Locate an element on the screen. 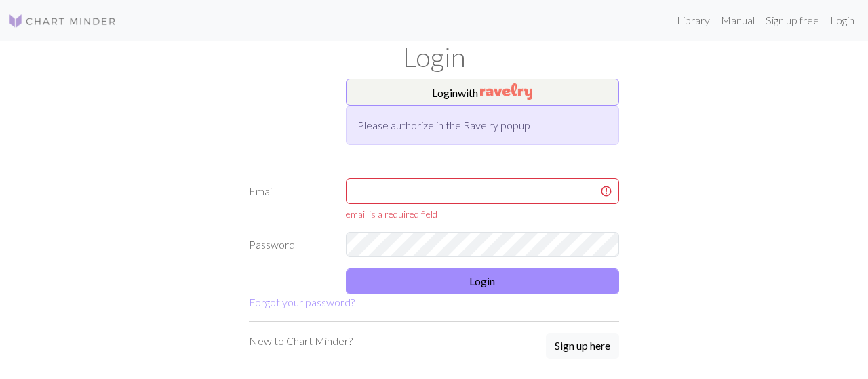 This screenshot has height=379, width=868. a: Sign up free is located at coordinates (792, 20).